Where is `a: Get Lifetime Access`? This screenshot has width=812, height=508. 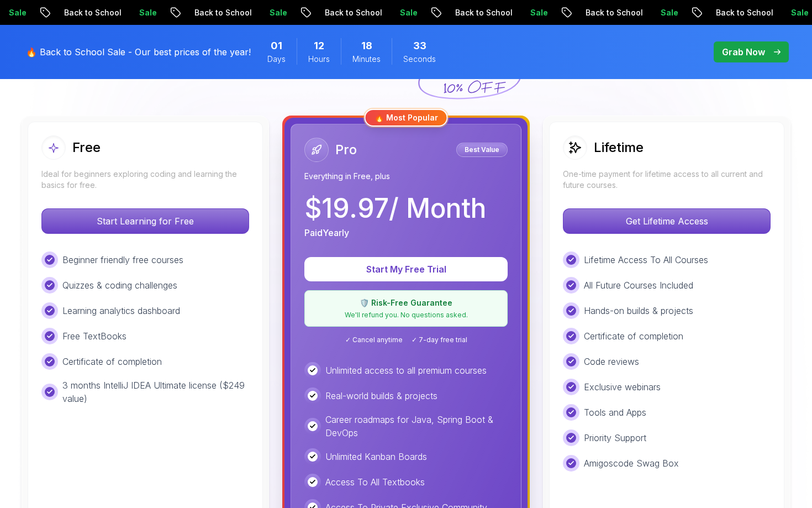
a: Get Lifetime Access is located at coordinates (667, 221).